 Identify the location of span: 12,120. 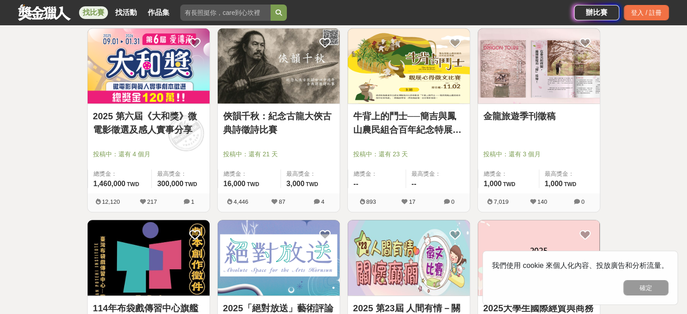
(111, 202).